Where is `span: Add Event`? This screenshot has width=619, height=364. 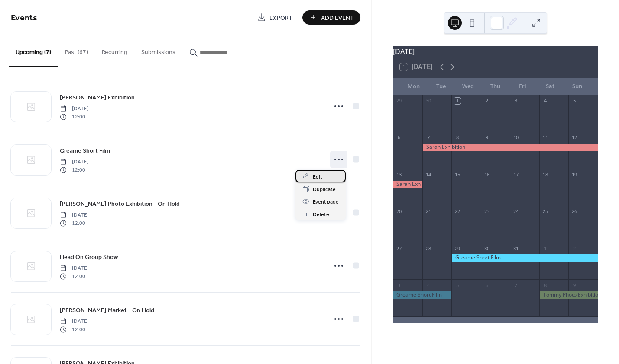
span: Add Event is located at coordinates (338, 18).